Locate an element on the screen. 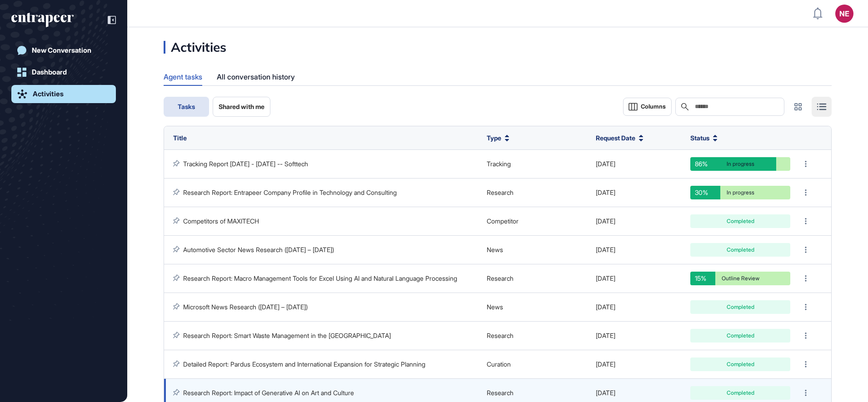 This screenshot has height=402, width=868. span: Type is located at coordinates (494, 138).